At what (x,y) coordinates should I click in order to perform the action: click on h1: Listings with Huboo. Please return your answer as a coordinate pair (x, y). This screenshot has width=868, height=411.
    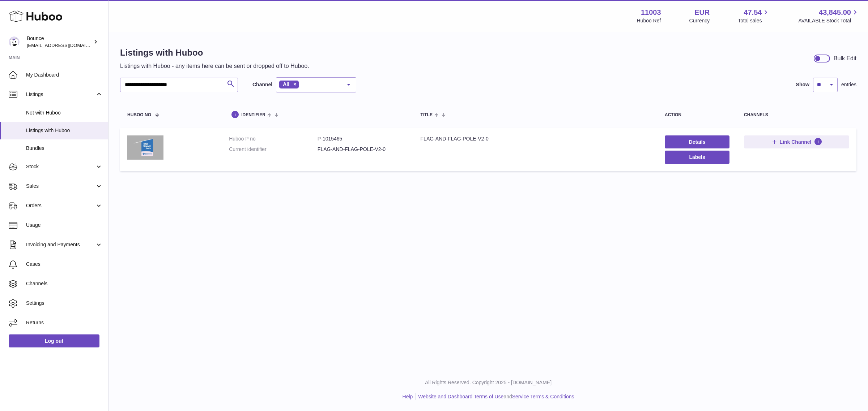
    Looking at the image, I should click on (214, 53).